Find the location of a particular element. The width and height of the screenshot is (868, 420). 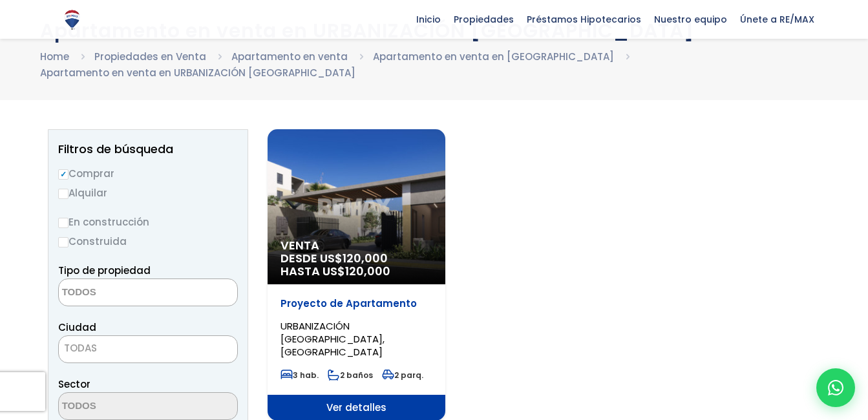

span: Únete a RE/MAX is located at coordinates (777, 19).